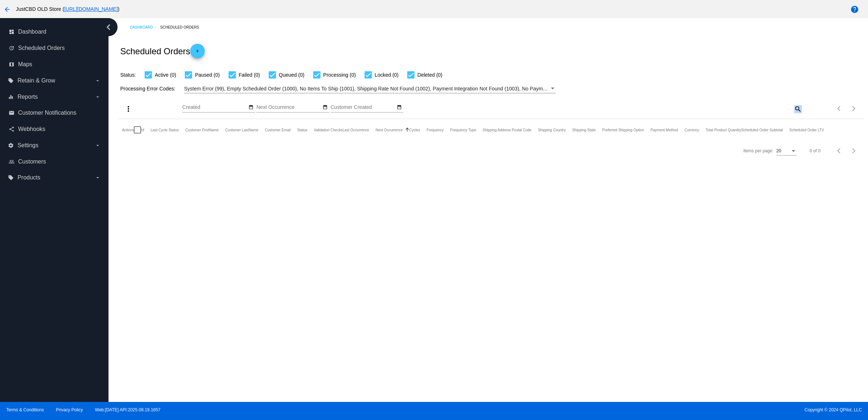 Image resolution: width=868 pixels, height=420 pixels. What do you see at coordinates (415, 130) in the screenshot?
I see `button: Change sorting for Cycles` at bounding box center [415, 130].